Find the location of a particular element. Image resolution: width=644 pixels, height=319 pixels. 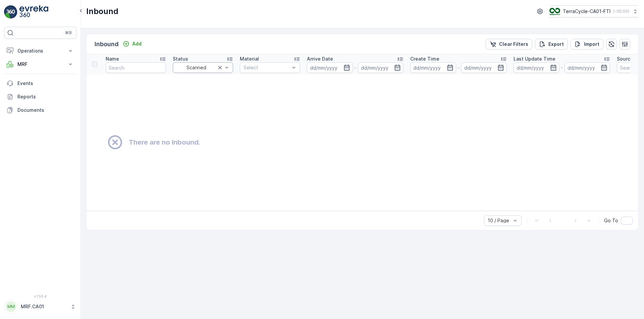

p: Arrive Date is located at coordinates (320, 59).